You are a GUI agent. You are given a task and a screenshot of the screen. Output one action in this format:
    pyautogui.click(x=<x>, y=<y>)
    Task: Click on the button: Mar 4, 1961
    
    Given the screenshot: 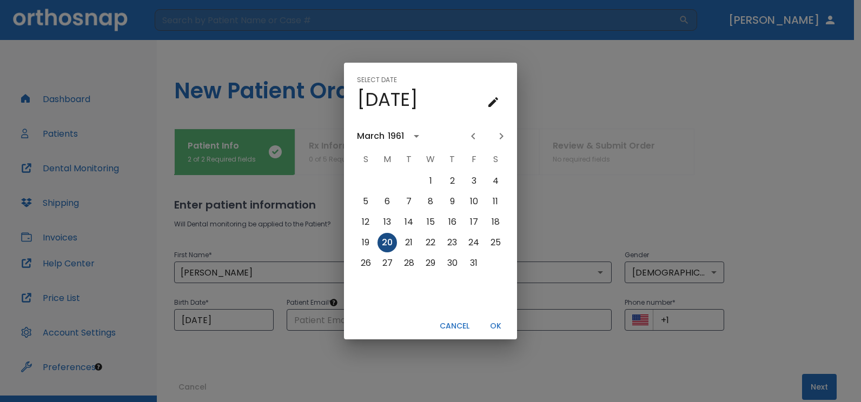 What is the action you would take?
    pyautogui.click(x=495, y=181)
    